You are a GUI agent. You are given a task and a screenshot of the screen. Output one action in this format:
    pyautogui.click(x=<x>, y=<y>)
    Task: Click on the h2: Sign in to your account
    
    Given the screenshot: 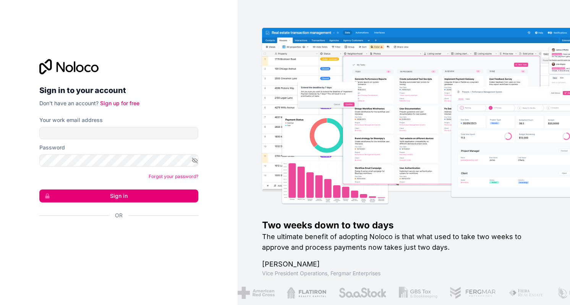 What is the action you would take?
    pyautogui.click(x=119, y=90)
    